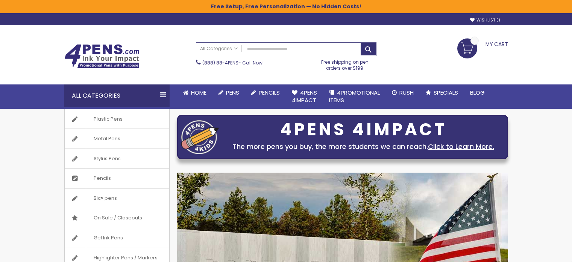 This screenshot has height=262, width=572. What do you see at coordinates (446, 92) in the screenshot?
I see `span: Specials` at bounding box center [446, 92].